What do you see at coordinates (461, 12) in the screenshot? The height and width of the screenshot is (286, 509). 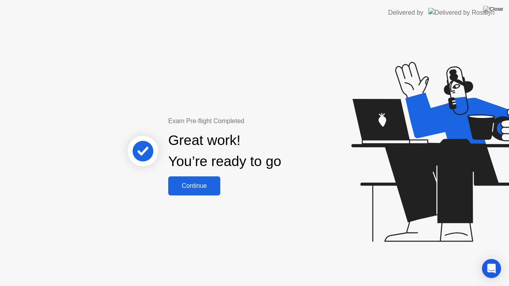 I see `img: Delivered by Rosalyn` at bounding box center [461, 12].